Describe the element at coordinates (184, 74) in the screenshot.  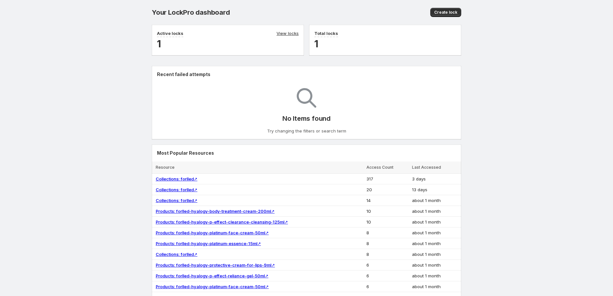
I see `h2: Recent failed attempts` at that location.